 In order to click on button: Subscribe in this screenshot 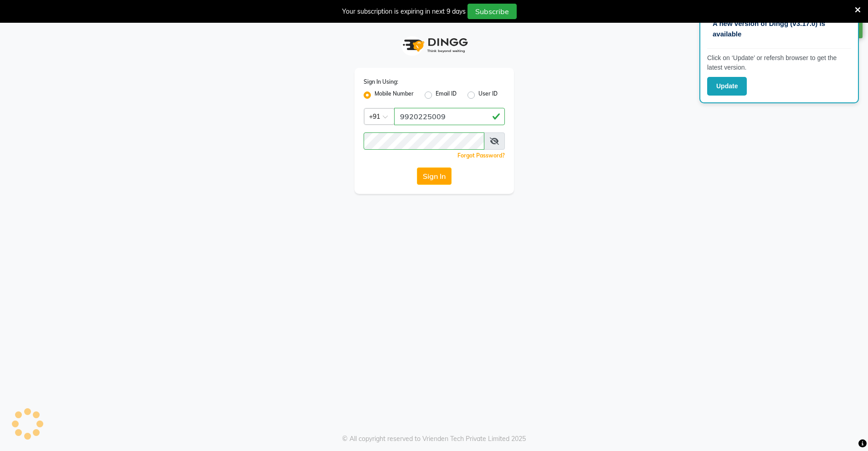, I will do `click(492, 12)`.